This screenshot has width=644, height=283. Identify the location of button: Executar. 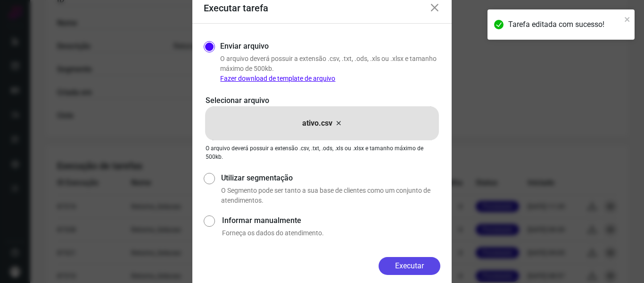
(409, 266).